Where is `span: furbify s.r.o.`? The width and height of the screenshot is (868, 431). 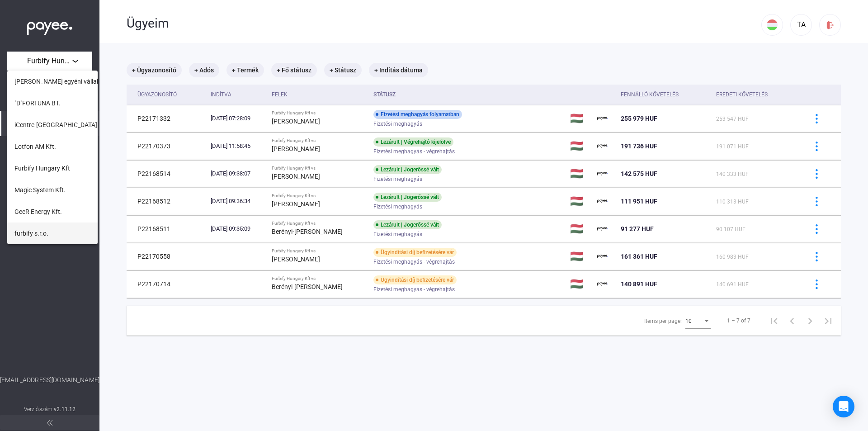 span: furbify s.r.o. is located at coordinates (31, 234).